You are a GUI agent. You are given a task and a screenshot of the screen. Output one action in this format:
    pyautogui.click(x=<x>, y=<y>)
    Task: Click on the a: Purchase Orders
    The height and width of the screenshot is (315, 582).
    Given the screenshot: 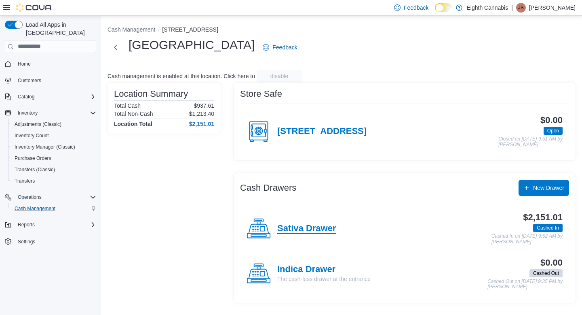 What is the action you would take?
    pyautogui.click(x=33, y=158)
    